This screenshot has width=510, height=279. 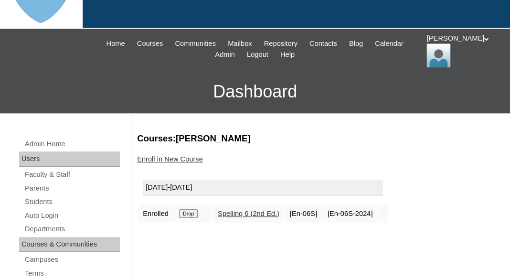 I want to click on span: Courses, so click(x=150, y=43).